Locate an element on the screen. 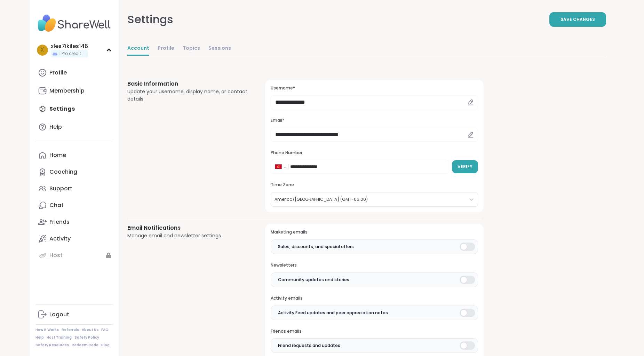  div: Home is located at coordinates (58, 156).